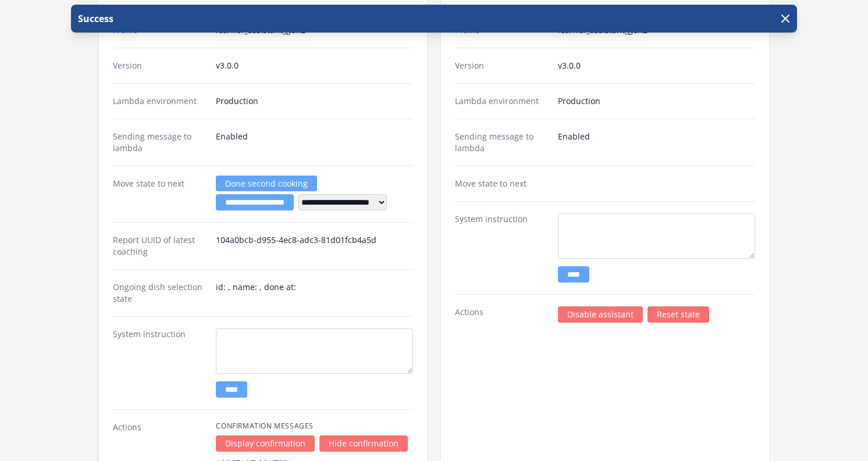 Image resolution: width=868 pixels, height=461 pixels. I want to click on dt: Actions, so click(501, 315).